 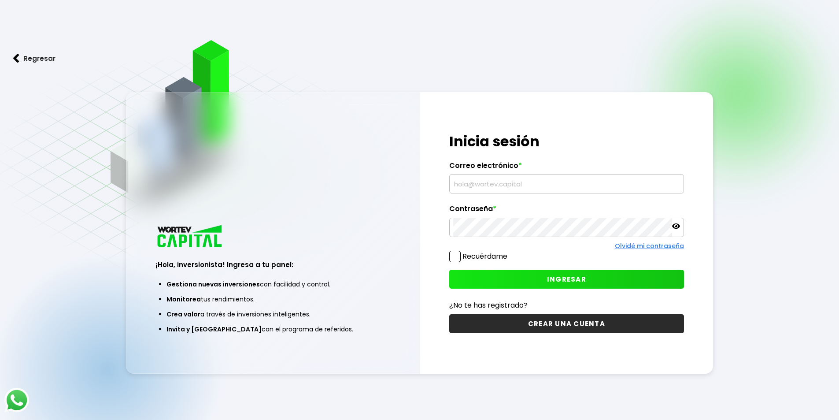 I want to click on span: Gestiona nuevas inversiones, so click(x=213, y=284).